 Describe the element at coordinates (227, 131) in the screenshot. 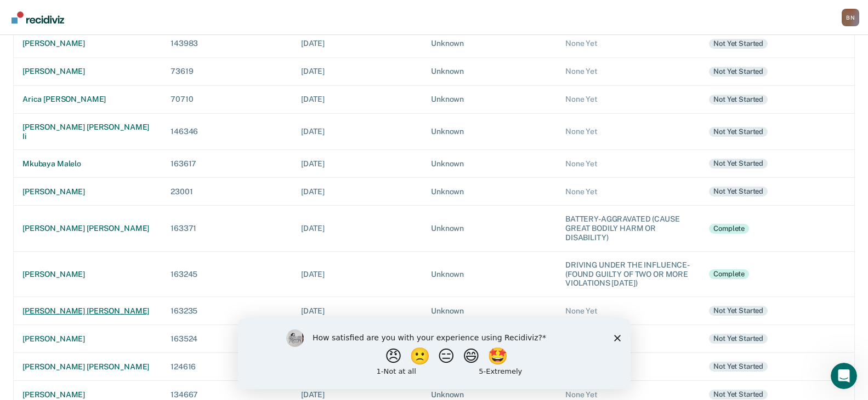

I see `td: 146346` at that location.